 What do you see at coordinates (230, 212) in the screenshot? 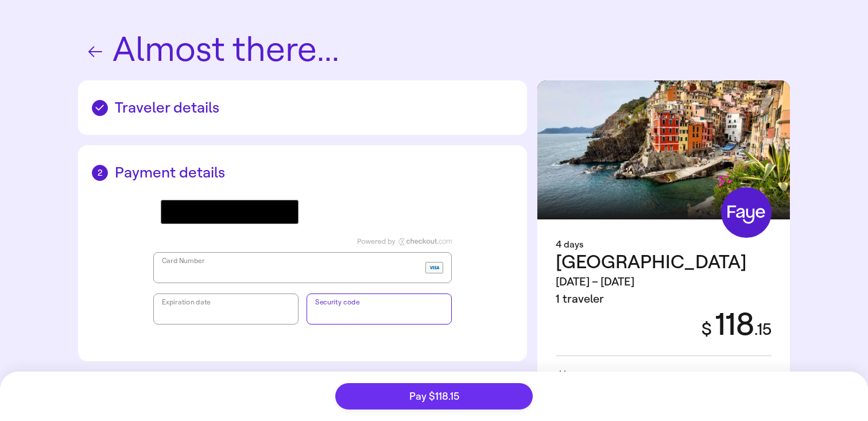
I see `button: Google Pay` at bounding box center [230, 212].